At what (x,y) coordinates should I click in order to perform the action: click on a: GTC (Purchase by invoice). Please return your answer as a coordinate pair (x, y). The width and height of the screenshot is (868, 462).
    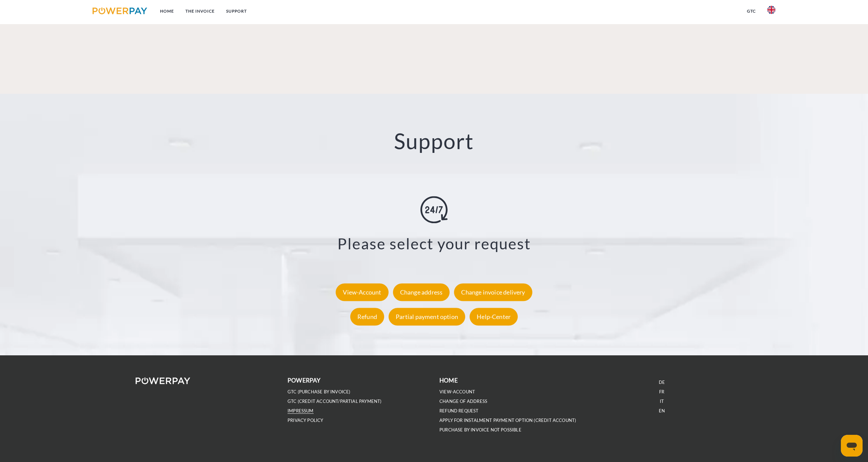
    Looking at the image, I should click on (319, 391).